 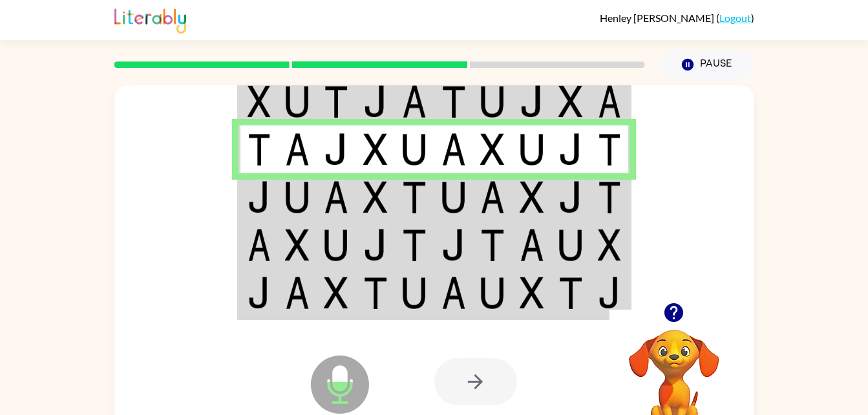 What do you see at coordinates (735, 18) in the screenshot?
I see `a: Logout` at bounding box center [735, 18].